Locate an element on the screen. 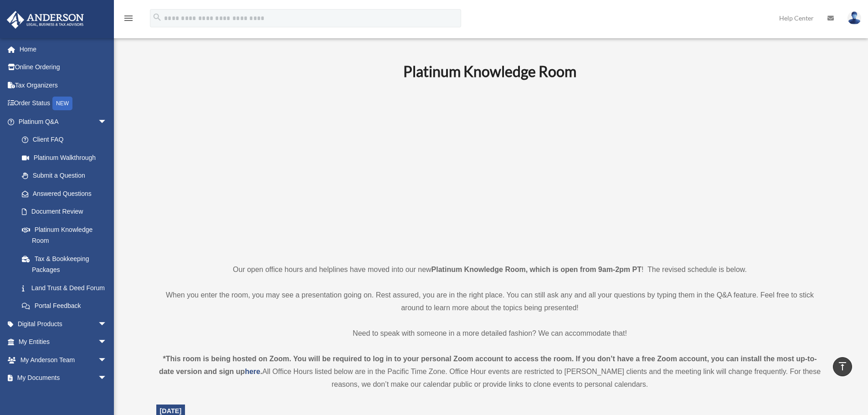  a: Tax Organizers is located at coordinates (64, 85).